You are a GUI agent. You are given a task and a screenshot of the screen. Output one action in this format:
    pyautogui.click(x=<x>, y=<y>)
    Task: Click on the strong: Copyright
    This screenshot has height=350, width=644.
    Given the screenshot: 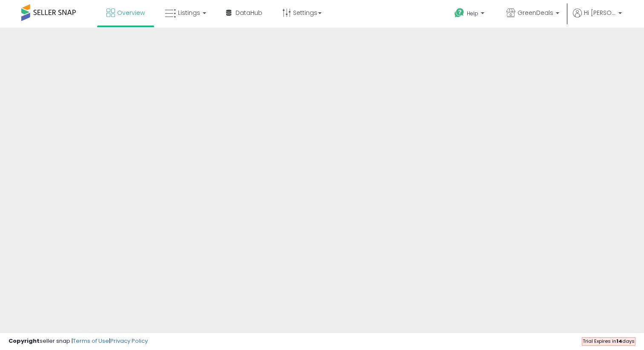 What is the action you would take?
    pyautogui.click(x=24, y=341)
    